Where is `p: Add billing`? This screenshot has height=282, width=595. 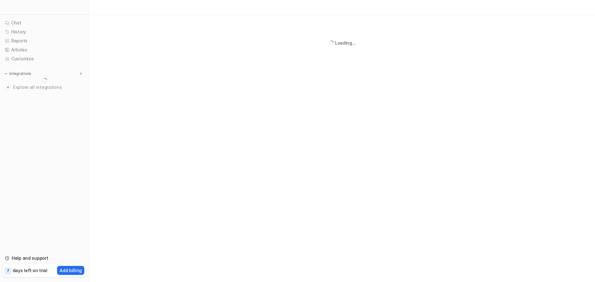 p: Add billing is located at coordinates (71, 270).